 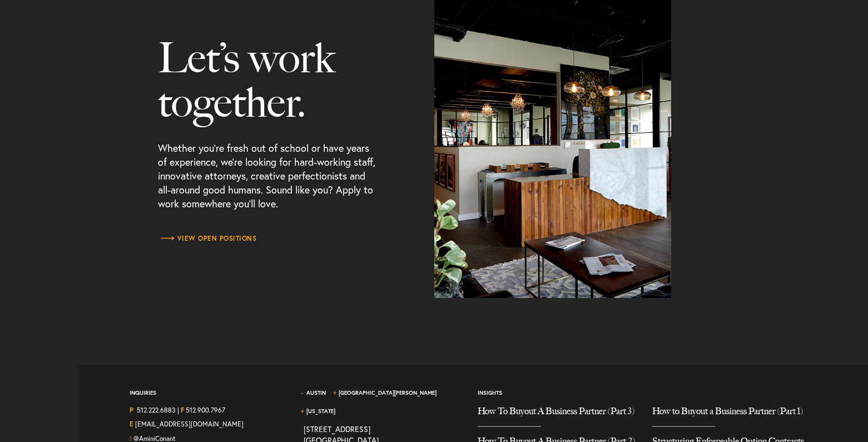 I want to click on p: Whether you’re fresh out of school or have years of experience, we’re looking for hard-working st..., so click(x=268, y=179).